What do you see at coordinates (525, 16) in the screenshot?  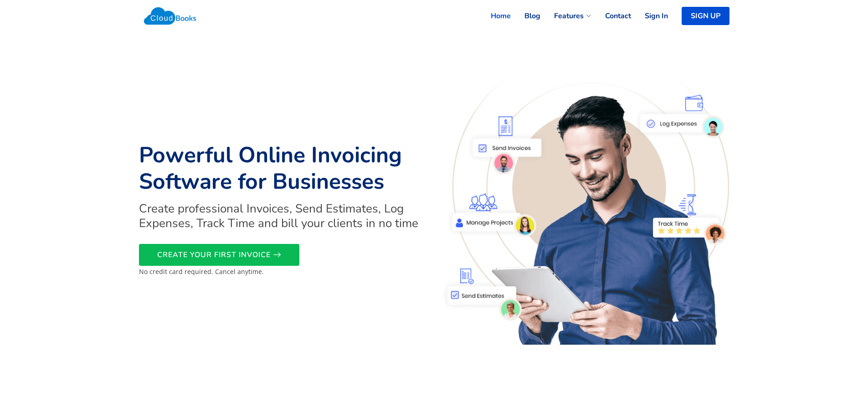 I see `a: Blog` at bounding box center [525, 16].